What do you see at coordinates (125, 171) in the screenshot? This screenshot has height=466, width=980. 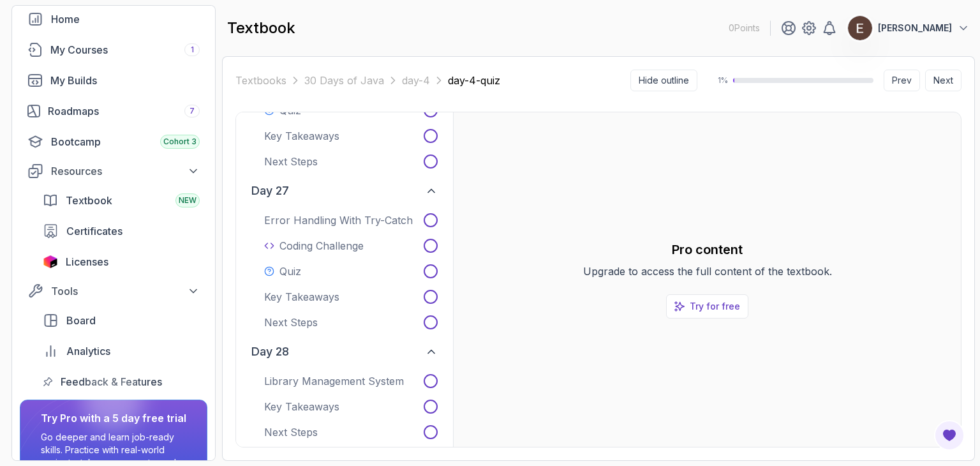 I see `div: Resources` at bounding box center [125, 171].